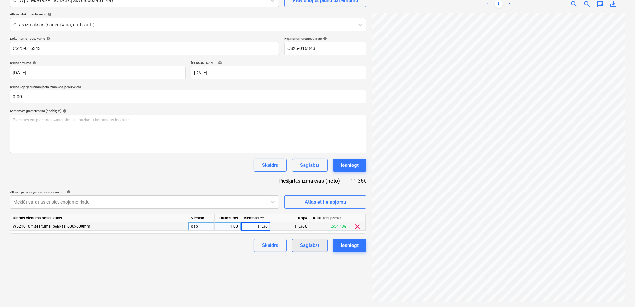  What do you see at coordinates (325, 38) in the screenshot?
I see `div: Rēķina numurs (neobligāti)` at bounding box center [325, 38].